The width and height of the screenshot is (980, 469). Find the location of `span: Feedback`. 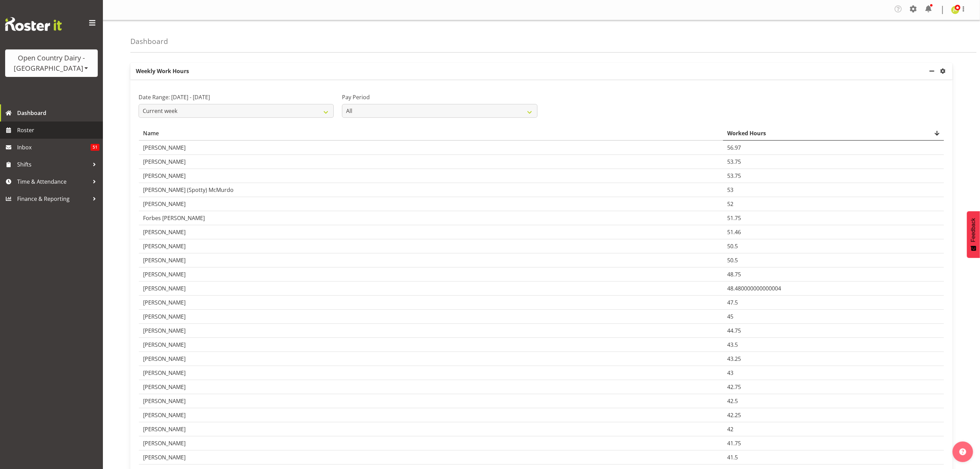

span: Feedback is located at coordinates (974, 230).